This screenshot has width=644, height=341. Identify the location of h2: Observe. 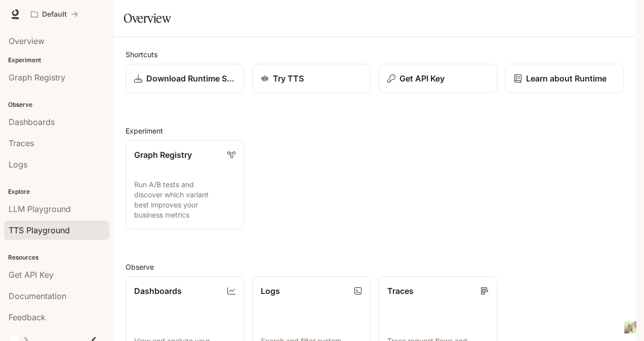
(375, 266).